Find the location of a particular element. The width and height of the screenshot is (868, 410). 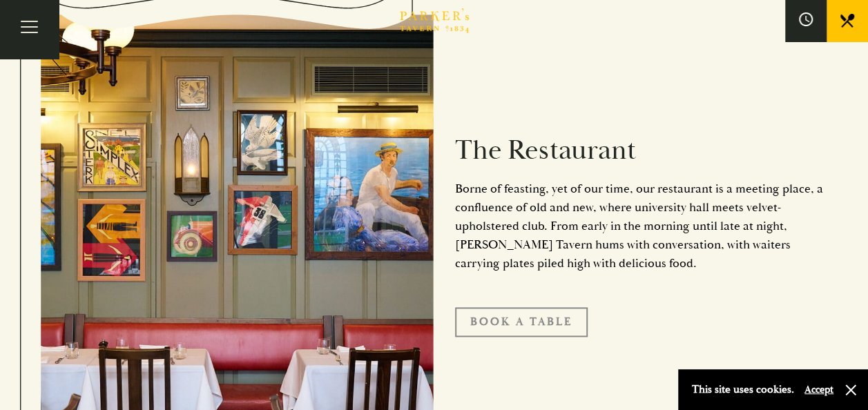

p: Borne of feasting, yet of our time, our restaurant is a meeting place, a confluence of old and ne... is located at coordinates (641, 225).